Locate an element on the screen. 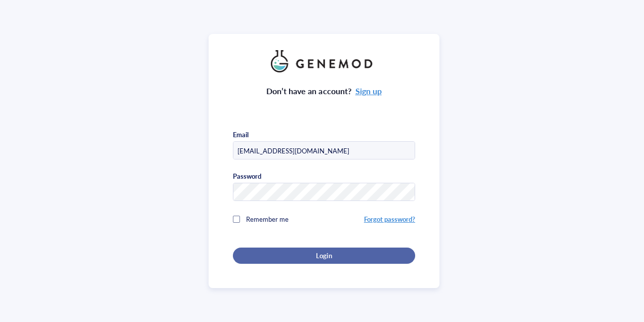 This screenshot has height=322, width=644. a: Forgot password? is located at coordinates (389, 219).